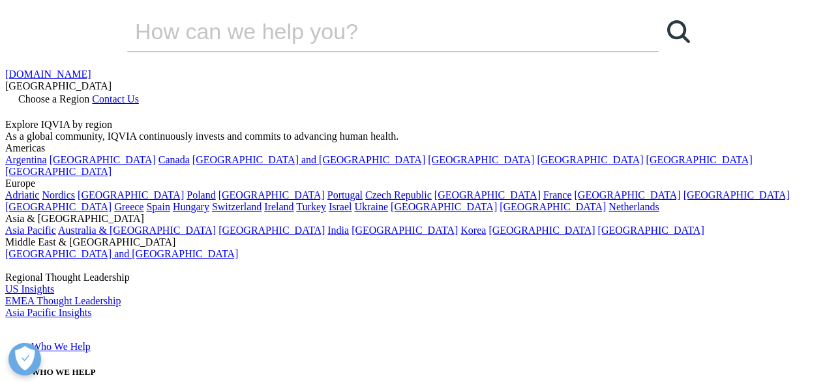 The image size is (825, 382). I want to click on span: Choose a Region, so click(53, 98).